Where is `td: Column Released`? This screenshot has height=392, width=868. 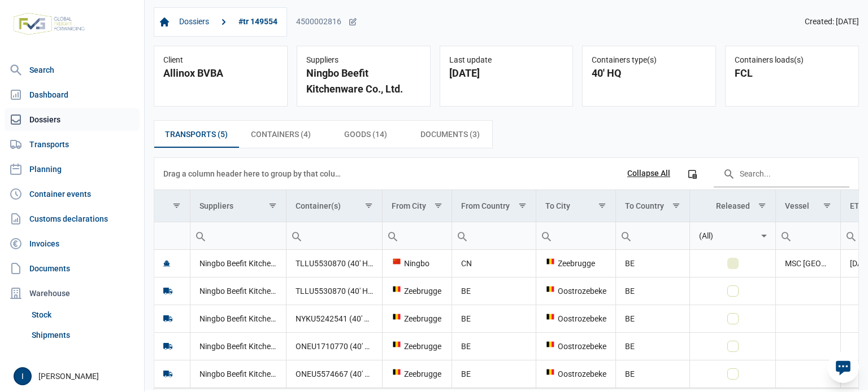 td: Column Released is located at coordinates (733, 206).